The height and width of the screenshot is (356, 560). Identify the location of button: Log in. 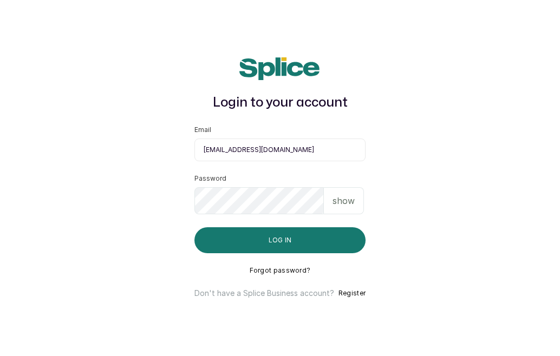
(280, 240).